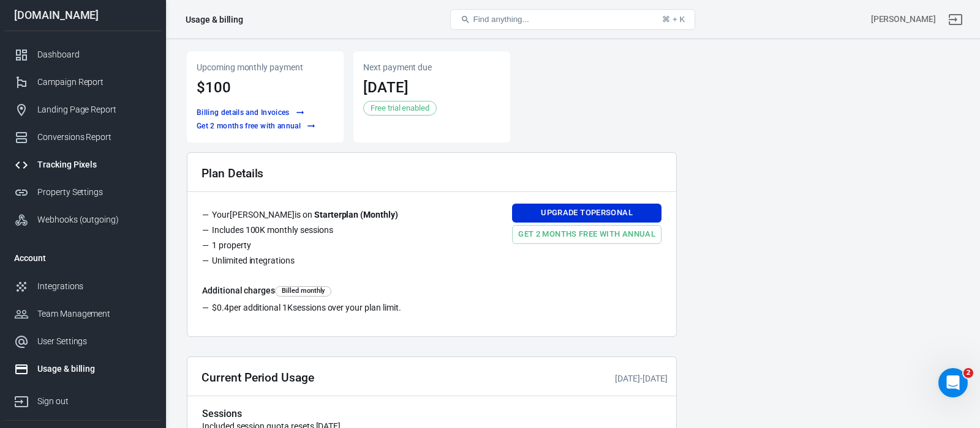 This screenshot has height=428, width=980. I want to click on h2: Plan Details, so click(232, 173).